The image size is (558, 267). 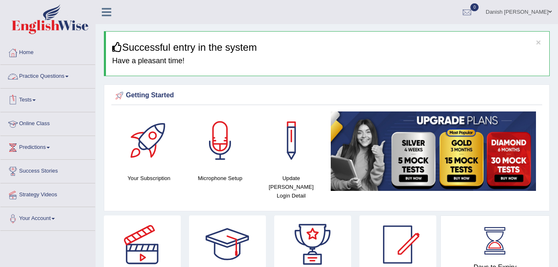 What do you see at coordinates (48, 99) in the screenshot?
I see `a: Tests` at bounding box center [48, 99].